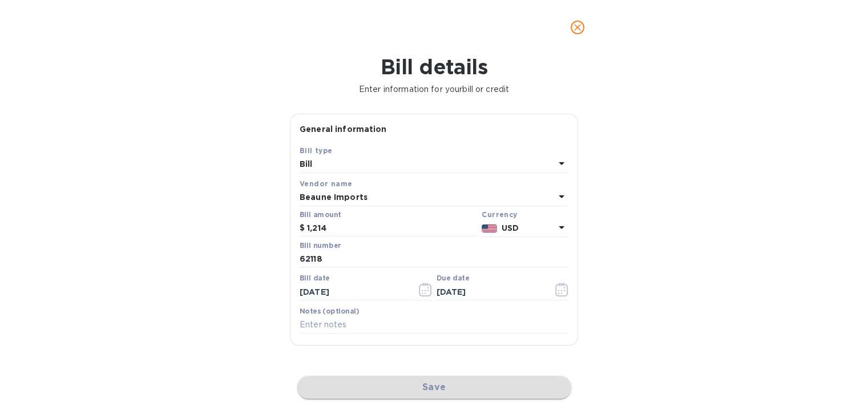 Image resolution: width=868 pixels, height=417 pixels. I want to click on input: Select date, so click(353, 292).